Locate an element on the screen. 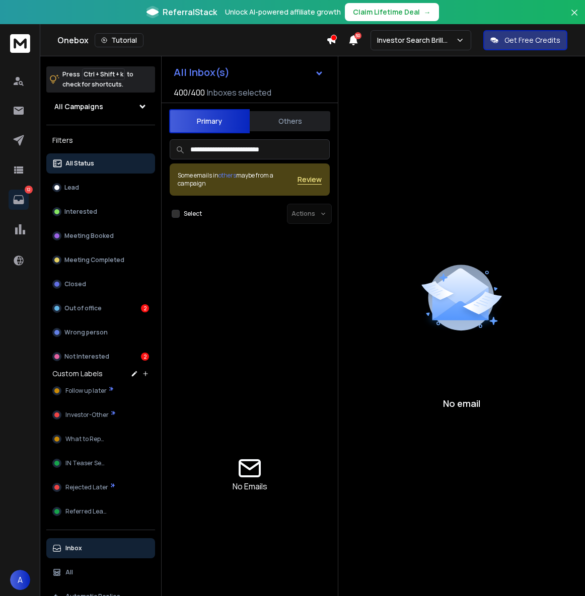 This screenshot has width=585, height=596. p: Out of office is located at coordinates (83, 308).